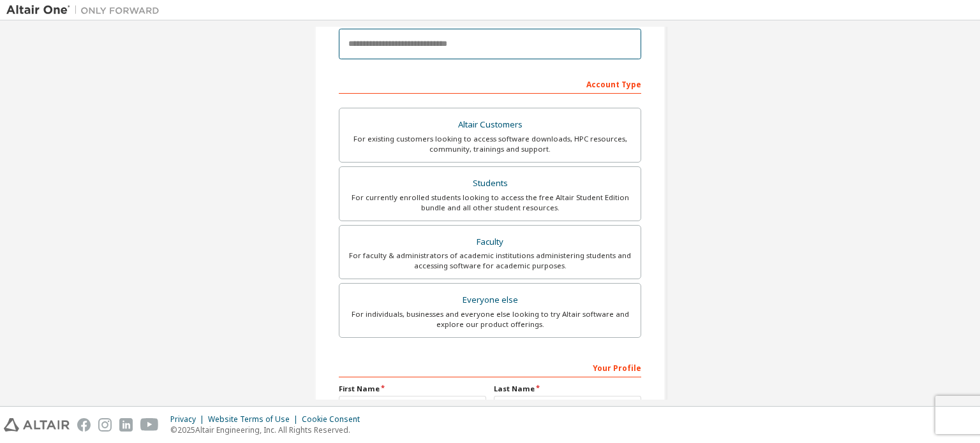 The height and width of the screenshot is (443, 980). Describe the element at coordinates (126, 425) in the screenshot. I see `img: linkedin.svg` at that location.